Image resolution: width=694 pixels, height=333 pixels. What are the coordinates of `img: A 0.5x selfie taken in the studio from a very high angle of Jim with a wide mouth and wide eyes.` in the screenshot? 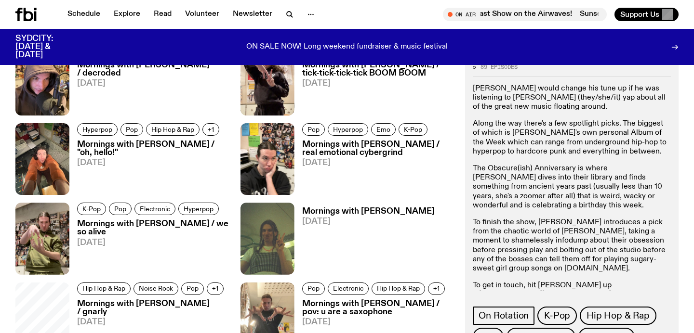 It's located at (42, 159).